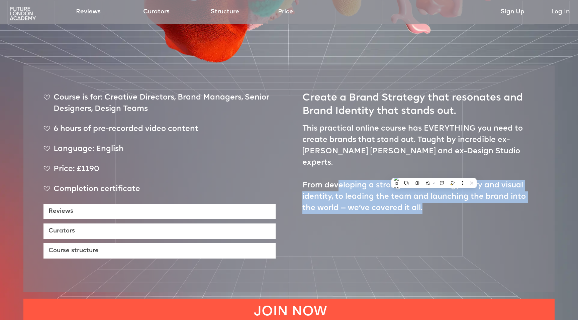 This screenshot has height=320, width=578. I want to click on a: Structure, so click(225, 12).